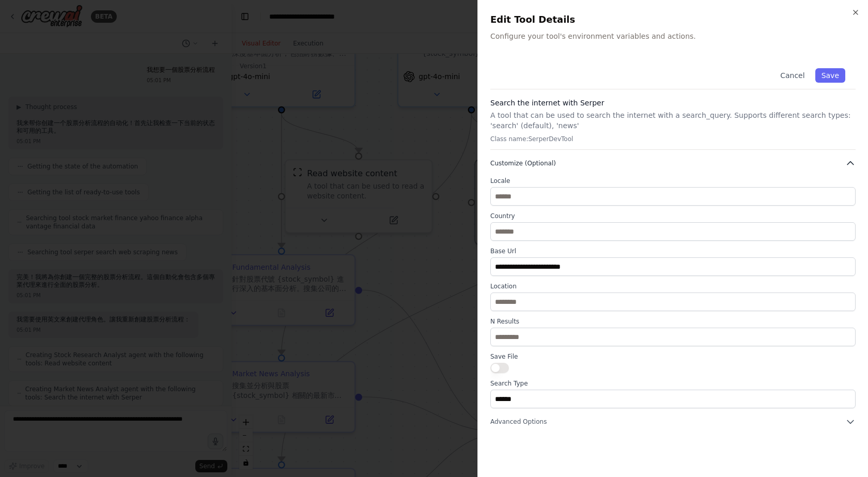  What do you see at coordinates (673, 383) in the screenshot?
I see `label: Search Type` at bounding box center [673, 383].